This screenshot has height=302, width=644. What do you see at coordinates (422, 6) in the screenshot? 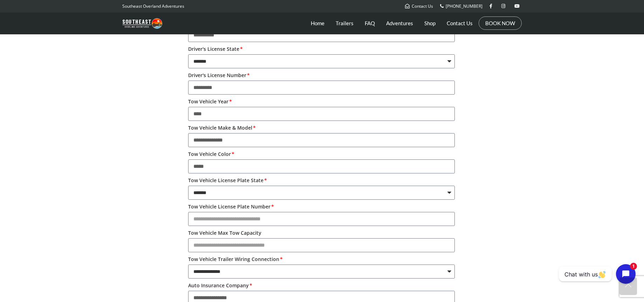
I see `span: Contact Us` at bounding box center [422, 6].